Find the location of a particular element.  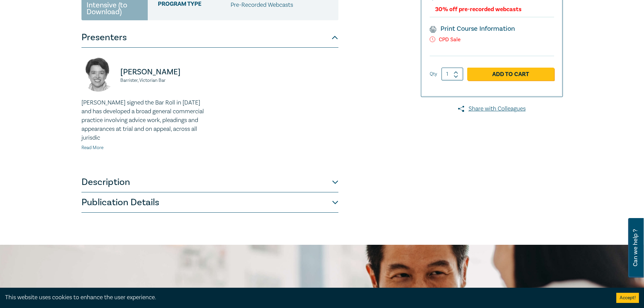

button: Description is located at coordinates (210, 182).